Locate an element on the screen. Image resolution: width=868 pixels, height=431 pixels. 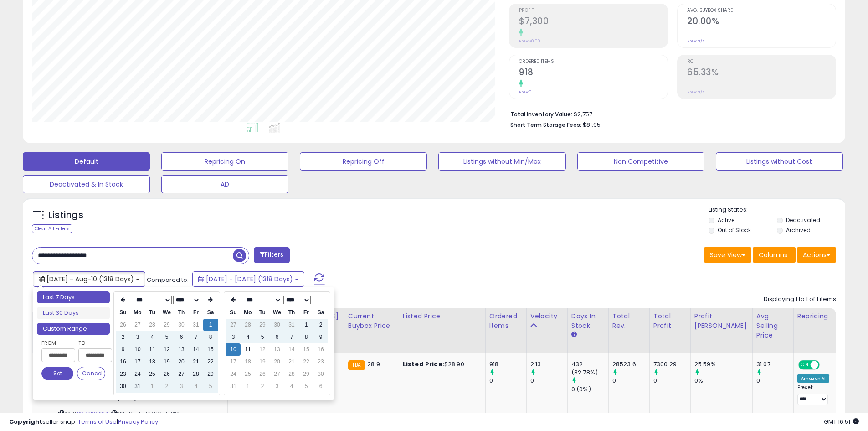
h2: 918 is located at coordinates (593, 73).